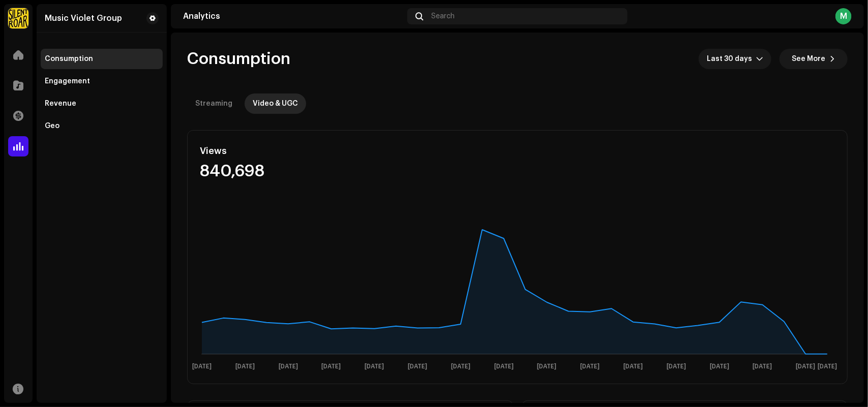 This screenshot has height=407, width=868. Describe the element at coordinates (61, 104) in the screenshot. I see `div: Revenue` at that location.